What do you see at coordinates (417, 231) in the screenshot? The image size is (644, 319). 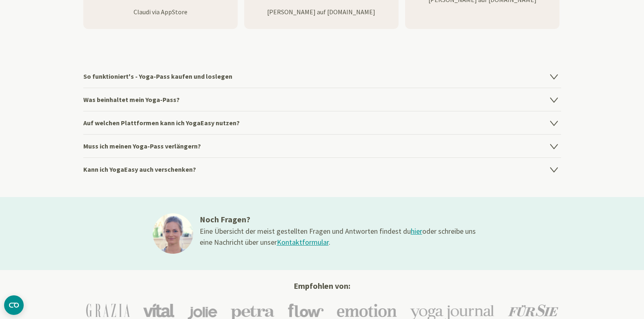 I see `a: hier` at bounding box center [417, 231].